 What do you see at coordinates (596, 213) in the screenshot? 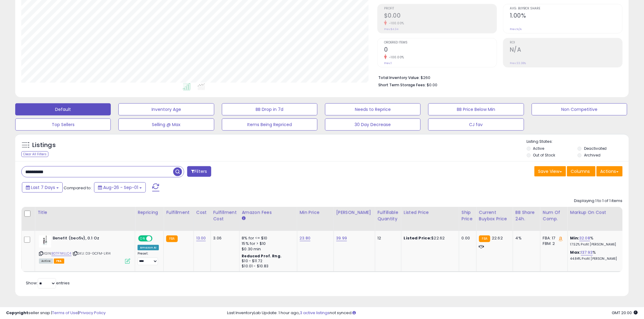
I see `div: Markup on Cost` at bounding box center [596, 213].